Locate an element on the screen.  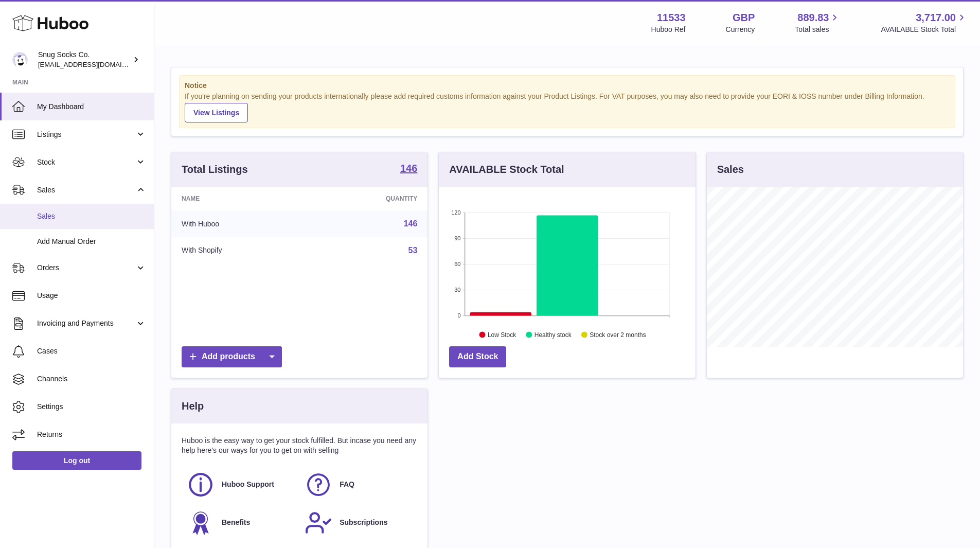
span: Channels is located at coordinates (91, 379).